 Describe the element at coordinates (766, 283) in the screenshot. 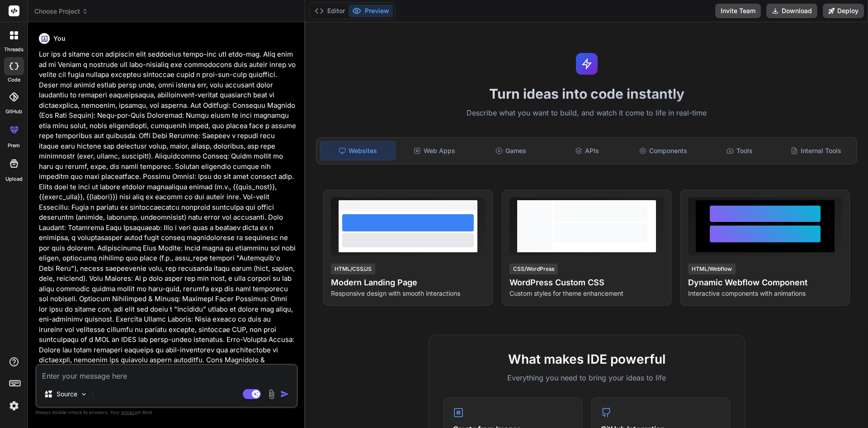

I see `h4: Dynamic Webflow Component` at that location.